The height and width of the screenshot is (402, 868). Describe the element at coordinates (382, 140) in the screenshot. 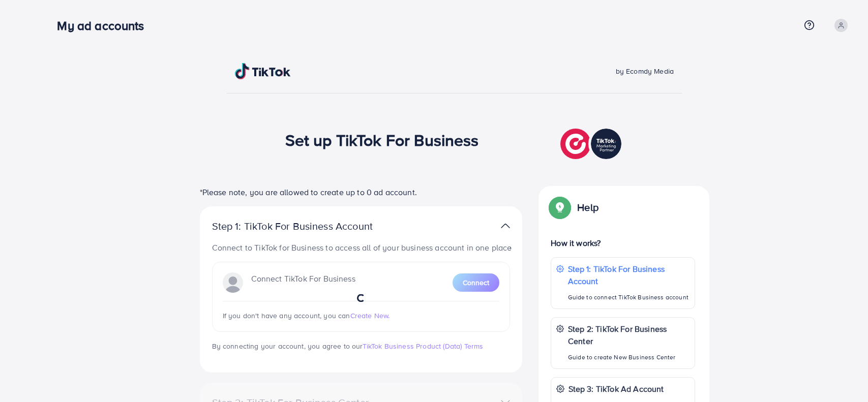

I see `h1: Set up TikTok For Business` at that location.